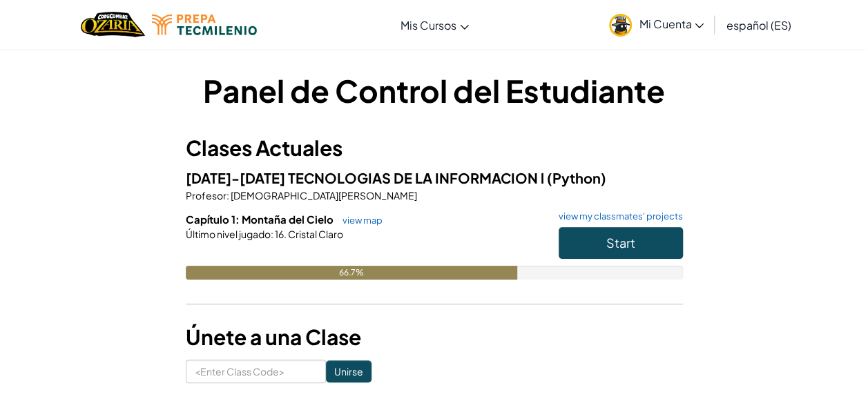 This screenshot has width=868, height=410. What do you see at coordinates (656, 24) in the screenshot?
I see `a: Mi Cuenta` at bounding box center [656, 24].